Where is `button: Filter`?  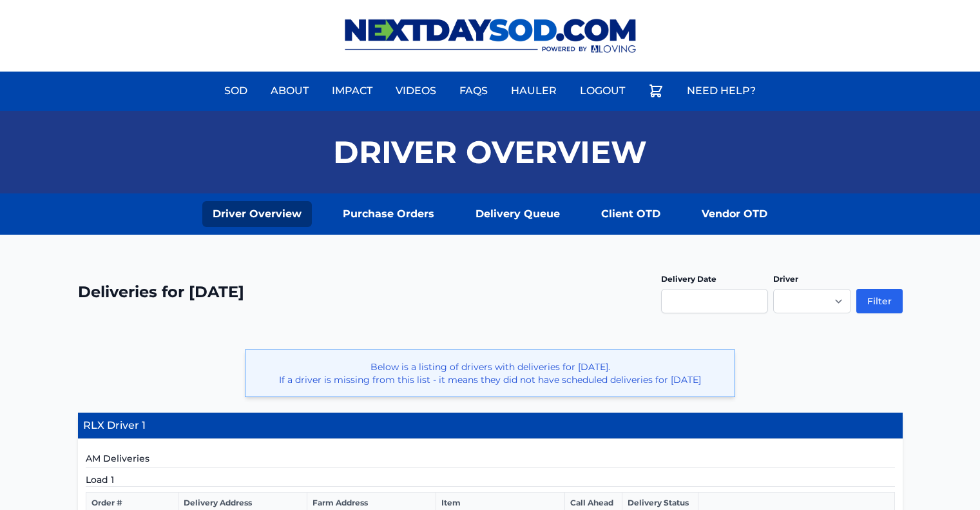
button: Filter is located at coordinates (880, 301).